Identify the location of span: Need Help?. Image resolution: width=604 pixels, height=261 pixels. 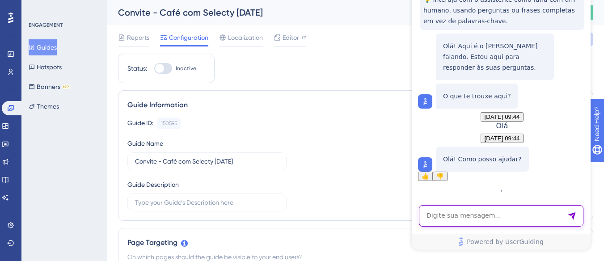
(38, 8).